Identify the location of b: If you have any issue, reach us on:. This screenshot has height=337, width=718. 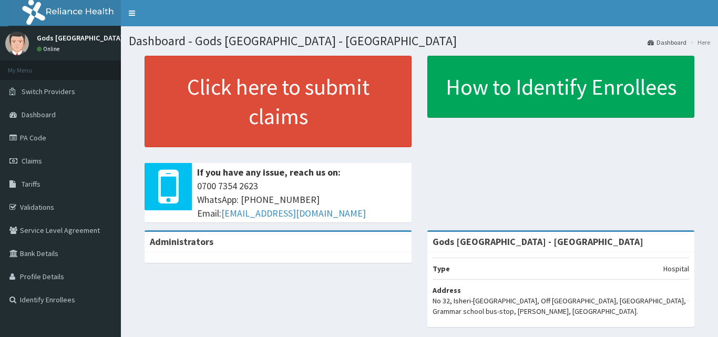
(268, 172).